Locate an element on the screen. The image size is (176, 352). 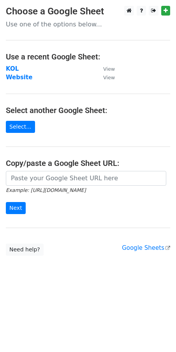
a: Website is located at coordinates (19, 77).